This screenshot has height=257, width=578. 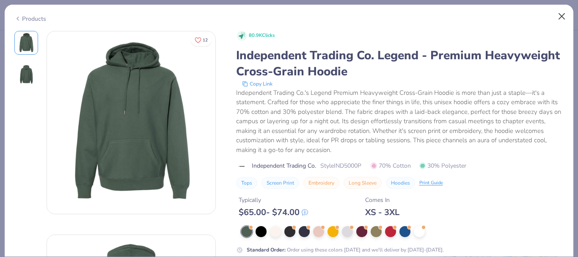 I want to click on button: Close, so click(x=562, y=17).